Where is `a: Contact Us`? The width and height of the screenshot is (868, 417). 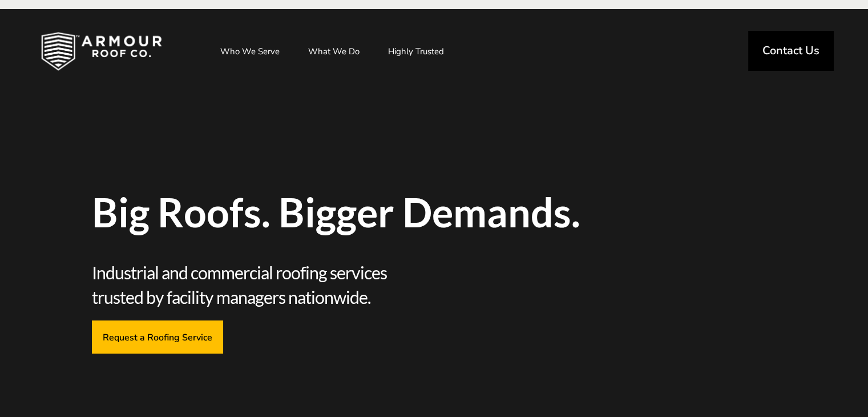
a: Contact Us is located at coordinates (791, 51).